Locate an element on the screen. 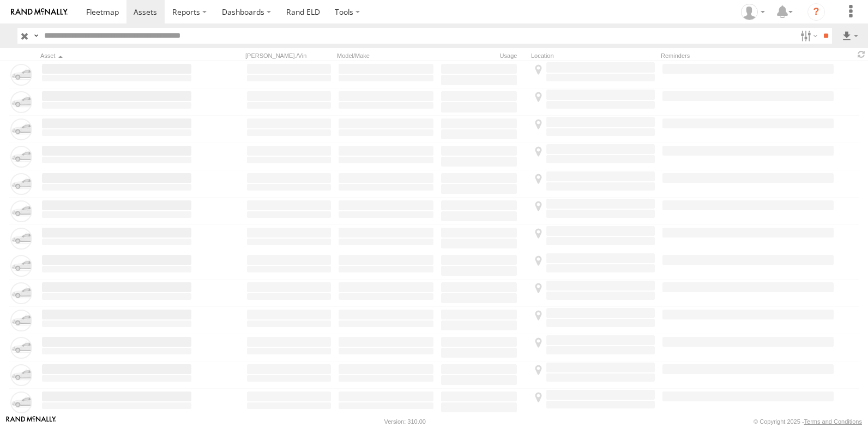 The height and width of the screenshot is (427, 868). div: Reminders is located at coordinates (712, 56).